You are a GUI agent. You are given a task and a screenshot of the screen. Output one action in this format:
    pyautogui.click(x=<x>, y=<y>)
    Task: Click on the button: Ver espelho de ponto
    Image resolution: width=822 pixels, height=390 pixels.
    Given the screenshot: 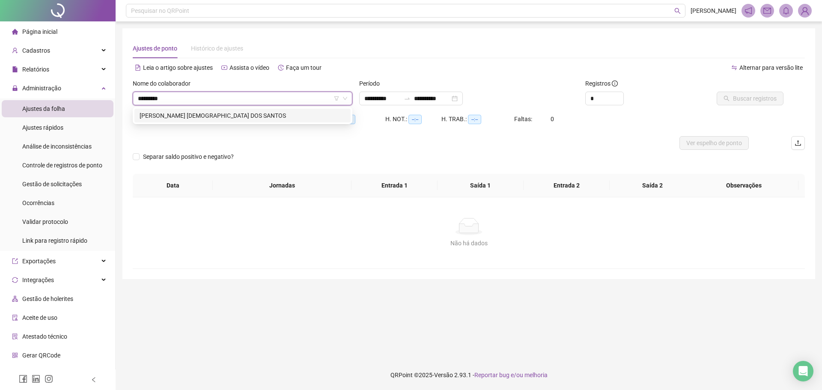 What is the action you would take?
    pyautogui.click(x=714, y=143)
    